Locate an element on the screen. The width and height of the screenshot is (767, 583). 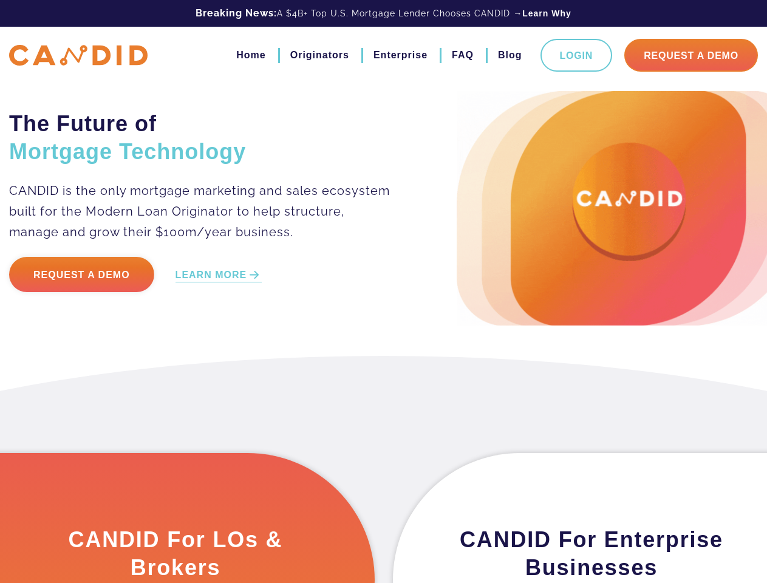
a: Home is located at coordinates (251, 55).